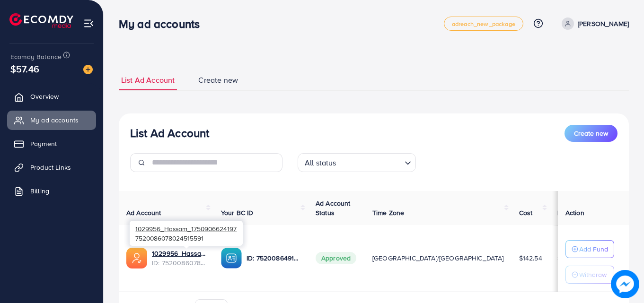 The height and width of the screenshot is (303, 644). Describe the element at coordinates (41, 20) in the screenshot. I see `a: logo` at that location.